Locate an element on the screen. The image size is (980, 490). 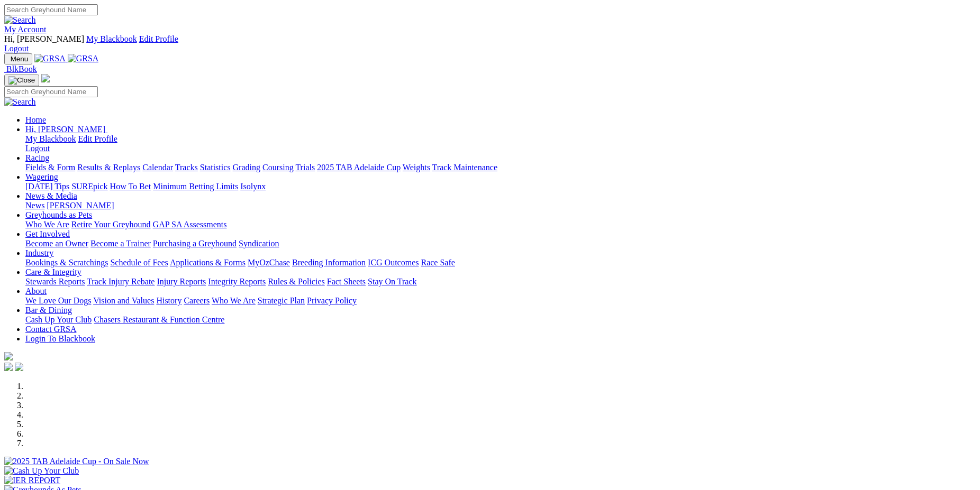
a: How To Bet is located at coordinates (131, 186).